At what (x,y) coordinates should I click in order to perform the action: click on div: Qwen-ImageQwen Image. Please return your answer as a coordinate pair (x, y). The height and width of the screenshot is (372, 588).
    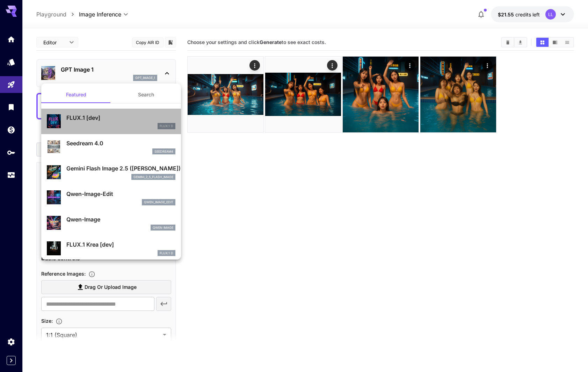
    Looking at the image, I should click on (111, 223).